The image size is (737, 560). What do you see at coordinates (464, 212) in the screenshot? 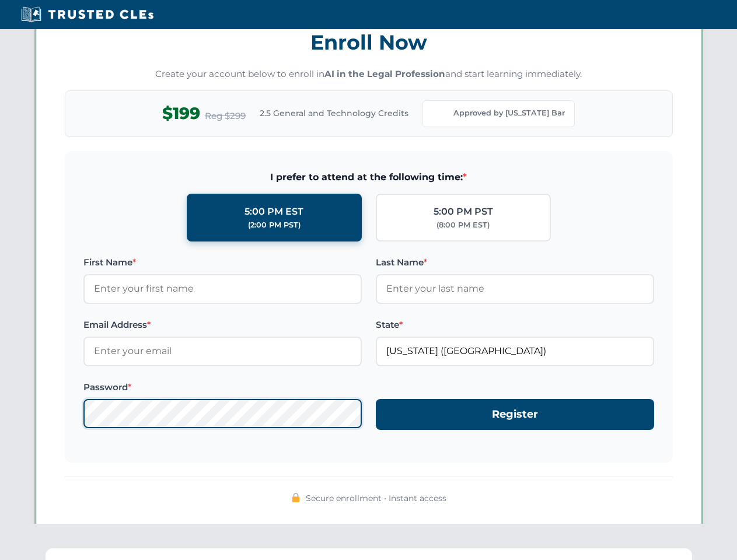
I see `div: 5:00 PM PST` at bounding box center [464, 212].